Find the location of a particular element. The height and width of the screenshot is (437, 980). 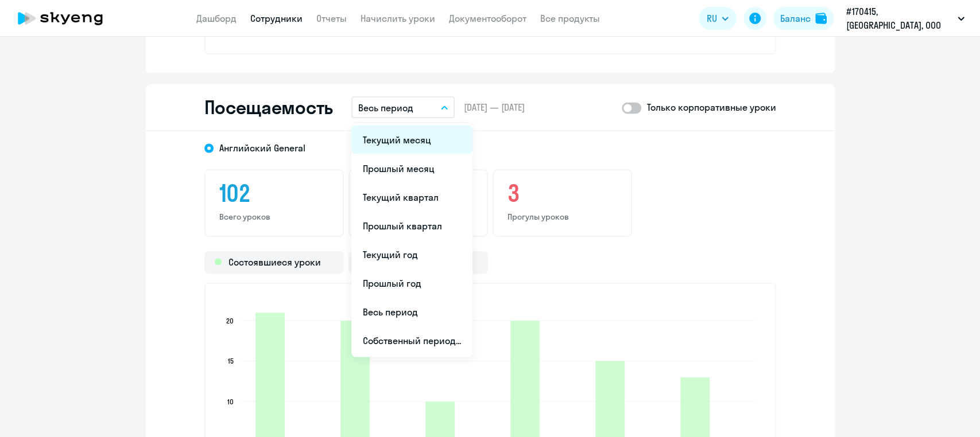

a: Дашборд is located at coordinates (216, 18).